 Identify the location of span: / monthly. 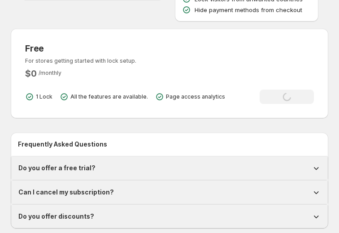
(50, 73).